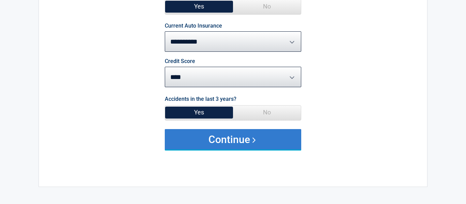 The height and width of the screenshot is (204, 466). Describe the element at coordinates (201, 99) in the screenshot. I see `label: Accidents in the last 3 years?` at that location.